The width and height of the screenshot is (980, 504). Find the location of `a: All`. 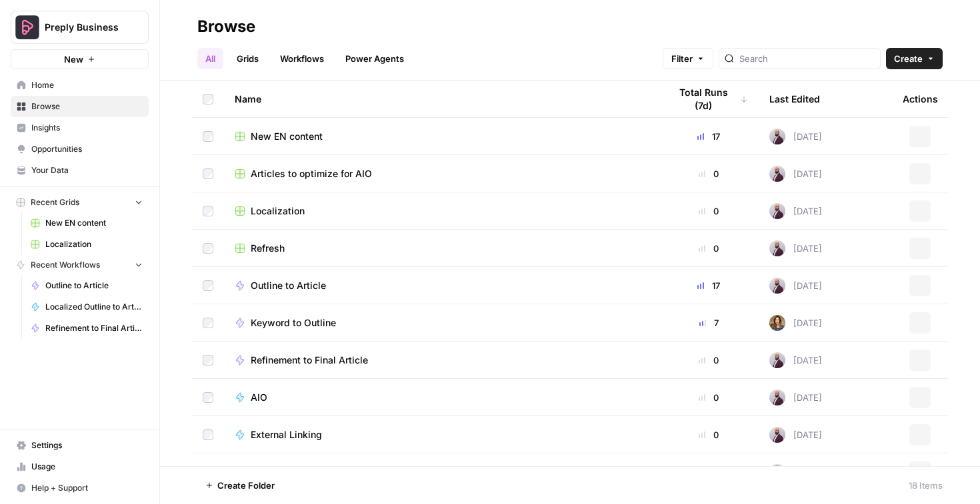

a: All is located at coordinates (210, 59).